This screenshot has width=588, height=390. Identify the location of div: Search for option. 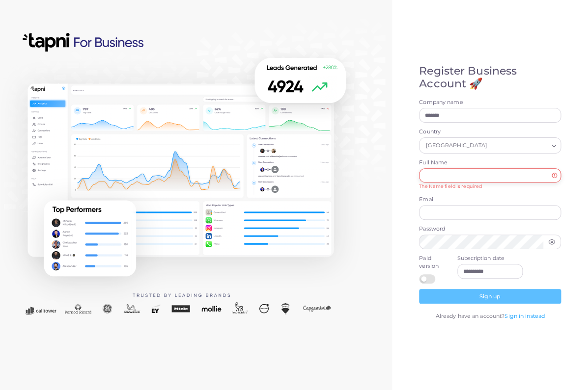
(490, 145).